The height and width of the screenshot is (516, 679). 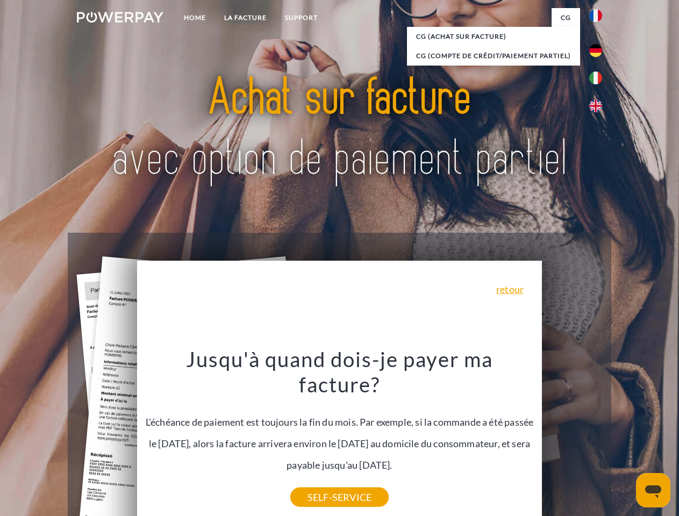 What do you see at coordinates (245, 18) in the screenshot?
I see `a: LA FACTURE` at bounding box center [245, 18].